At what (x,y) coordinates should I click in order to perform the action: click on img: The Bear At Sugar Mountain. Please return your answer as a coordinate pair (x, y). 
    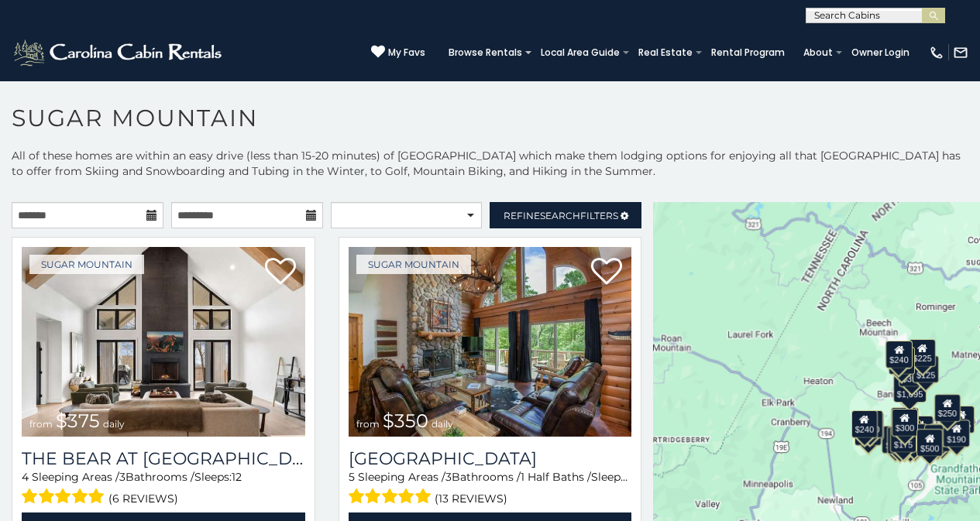
    Looking at the image, I should click on (163, 341).